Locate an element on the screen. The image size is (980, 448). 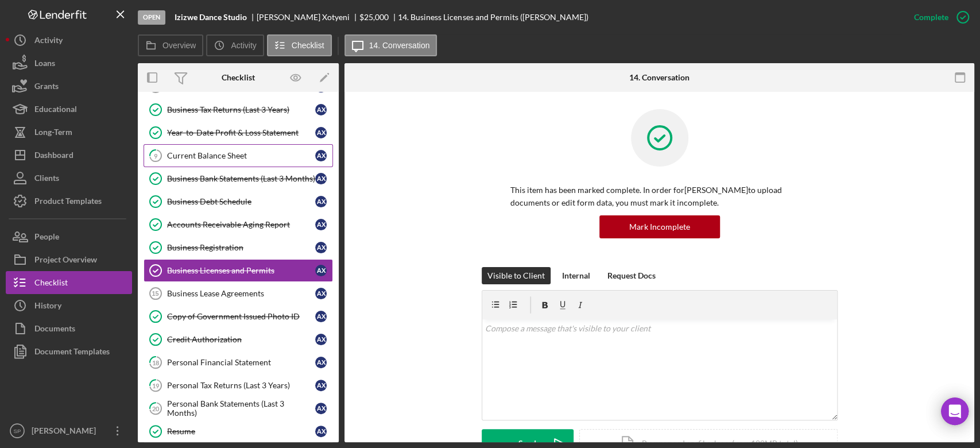
div: Year-to-Date Profit & Loss Statement is located at coordinates (241, 133).